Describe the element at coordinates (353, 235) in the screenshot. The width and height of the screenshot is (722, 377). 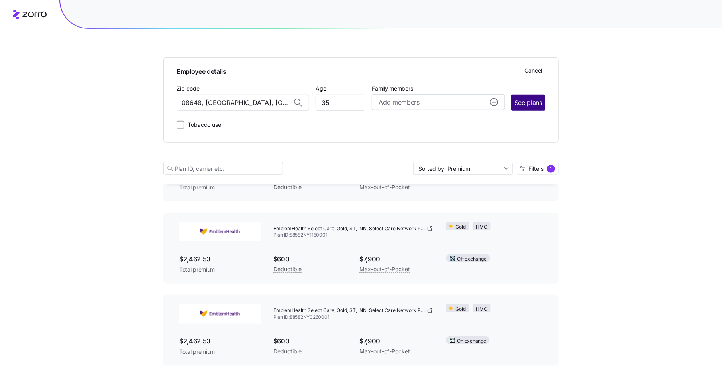
I see `span: Plan ID: 88582NY1150001` at that location.